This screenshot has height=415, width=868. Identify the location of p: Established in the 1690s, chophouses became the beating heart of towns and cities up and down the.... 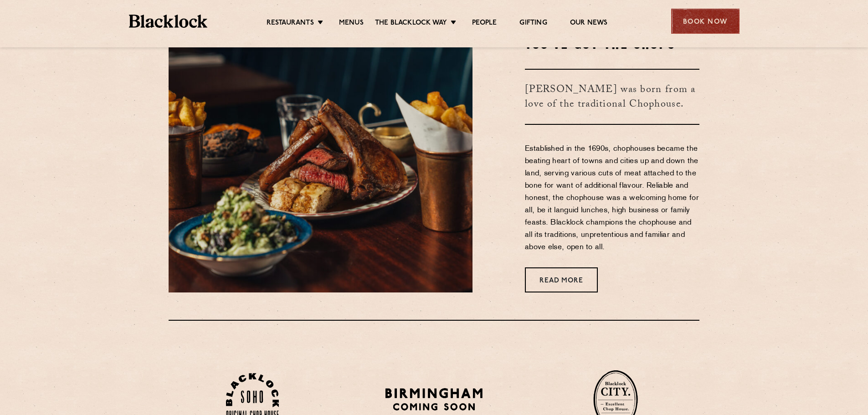
(612, 198).